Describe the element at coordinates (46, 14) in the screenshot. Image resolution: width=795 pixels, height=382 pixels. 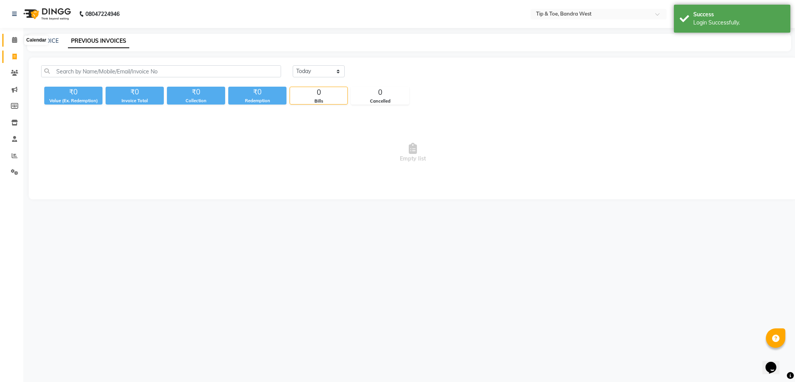
I see `img: logo` at that location.